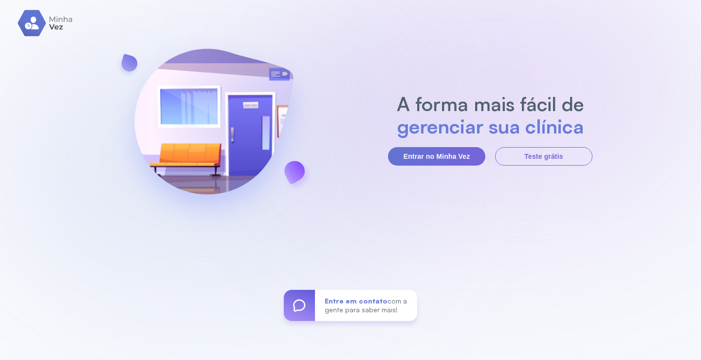 The height and width of the screenshot is (360, 701). What do you see at coordinates (366, 305) in the screenshot?
I see `div: com a gente para saber mais!` at bounding box center [366, 305].